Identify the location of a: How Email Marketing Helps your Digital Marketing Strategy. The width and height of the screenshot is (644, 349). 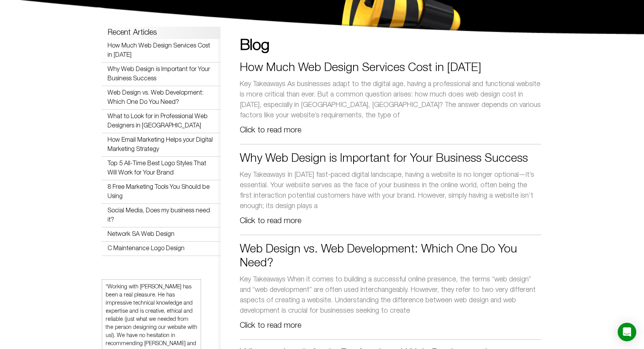
(160, 145).